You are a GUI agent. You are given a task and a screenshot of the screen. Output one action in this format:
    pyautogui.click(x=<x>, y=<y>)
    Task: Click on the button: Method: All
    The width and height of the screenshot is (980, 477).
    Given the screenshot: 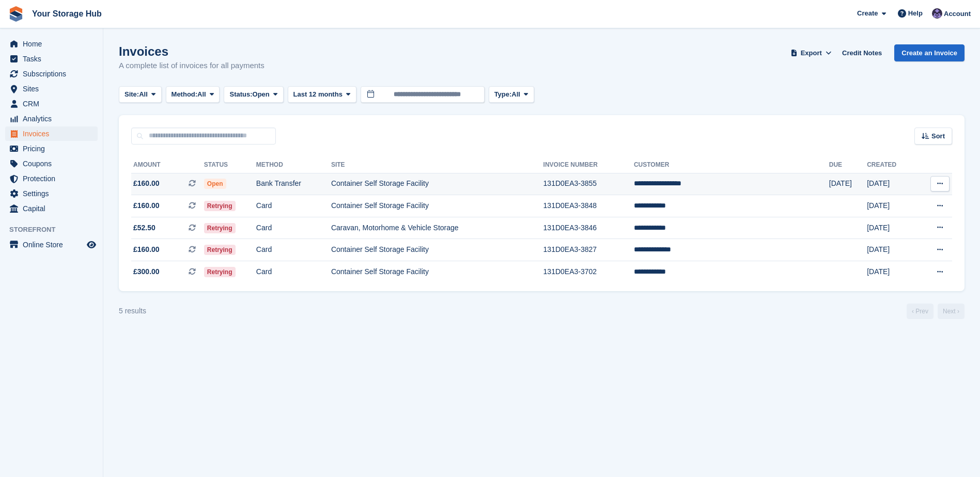 What is the action you would take?
    pyautogui.click(x=193, y=95)
    